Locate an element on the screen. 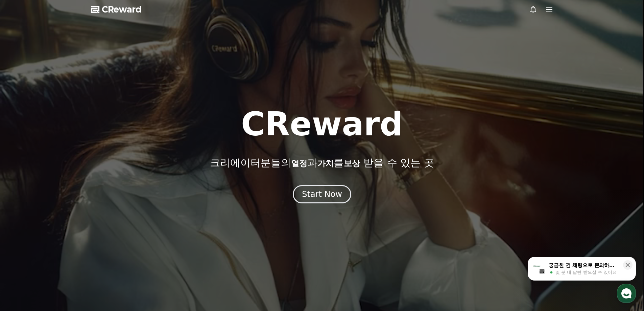 Image resolution: width=644 pixels, height=311 pixels. div: Start Now is located at coordinates (322, 194).